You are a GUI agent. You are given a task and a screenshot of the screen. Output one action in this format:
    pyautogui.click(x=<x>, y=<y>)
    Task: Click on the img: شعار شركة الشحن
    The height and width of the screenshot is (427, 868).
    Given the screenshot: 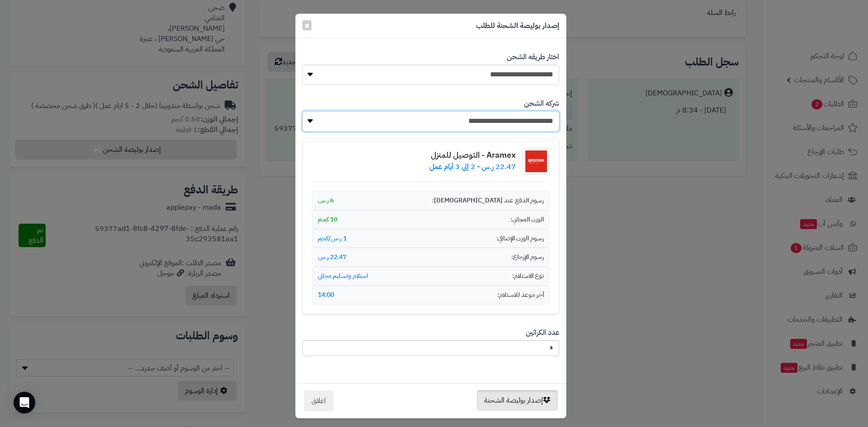 What is the action you would take?
    pyautogui.click(x=536, y=162)
    